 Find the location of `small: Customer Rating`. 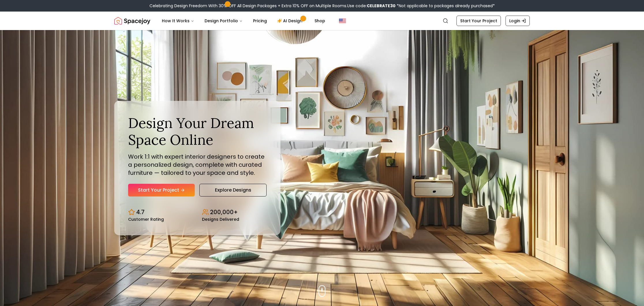

small: Customer Rating is located at coordinates (146, 219).